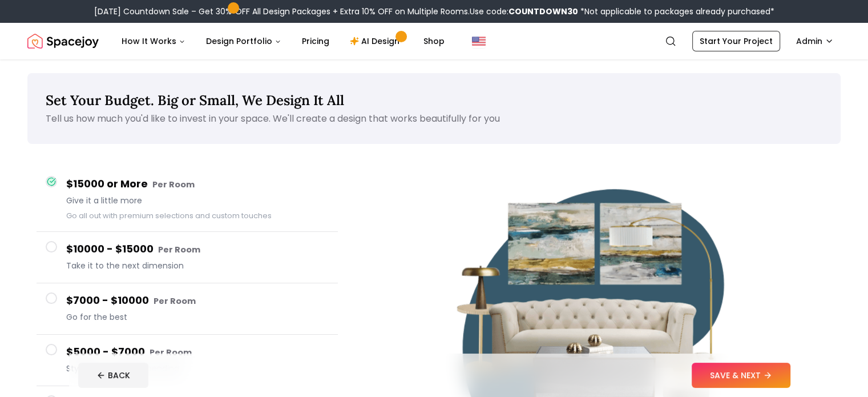 This screenshot has height=397, width=868. What do you see at coordinates (154, 41) in the screenshot?
I see `button: How It Works` at bounding box center [154, 41].